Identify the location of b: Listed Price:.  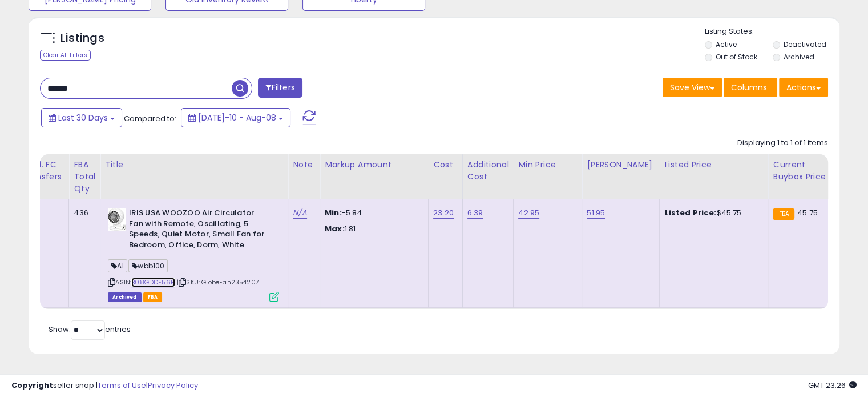
(690, 212).